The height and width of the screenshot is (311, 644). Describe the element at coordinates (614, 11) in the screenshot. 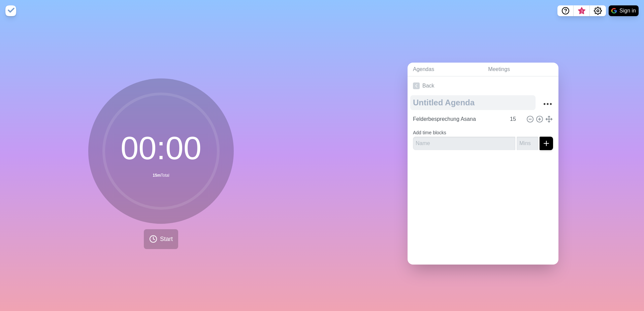

I see `img: google logo` at that location.